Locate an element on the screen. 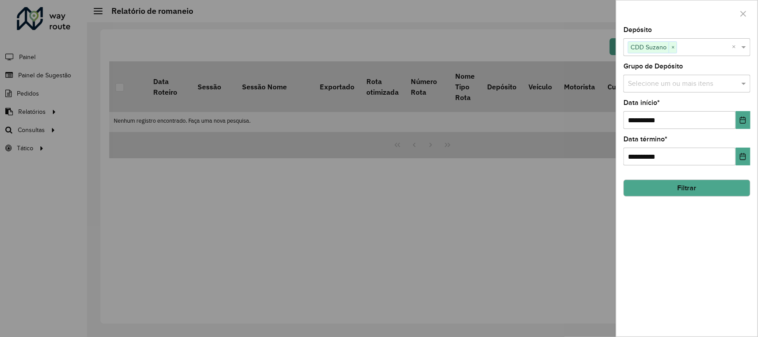 This screenshot has height=337, width=758. span: CDD Suzano is located at coordinates (648, 47).